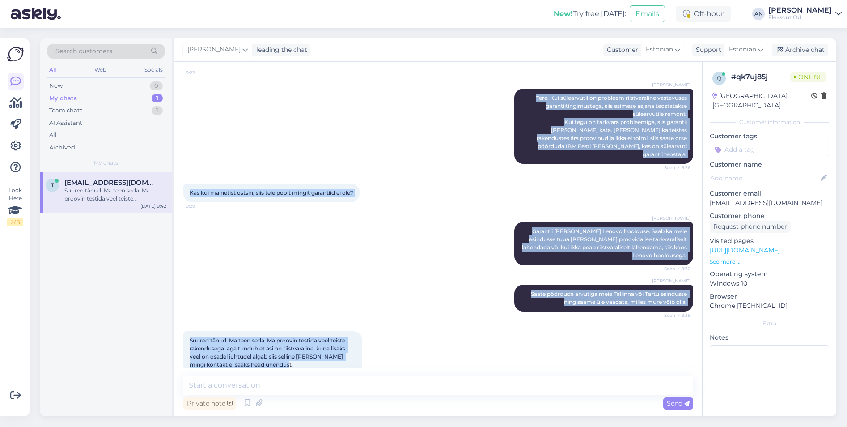 Image resolution: width=847 pixels, height=427 pixels. I want to click on div: Private note, so click(210, 403).